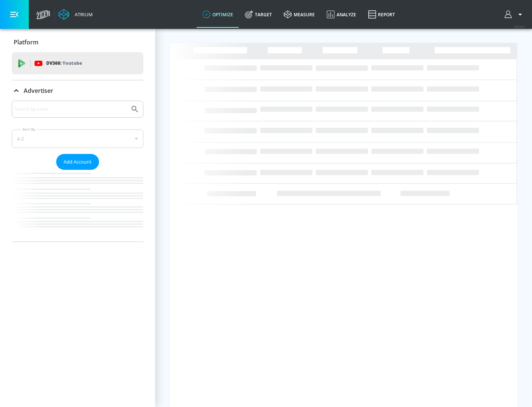 Image resolution: width=532 pixels, height=407 pixels. Describe the element at coordinates (39, 90) in the screenshot. I see `p: Advertiser` at that location.